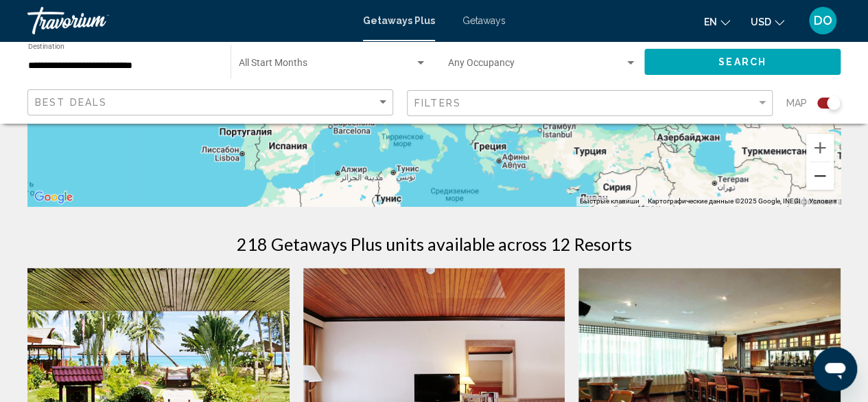 The height and width of the screenshot is (402, 868). Describe the element at coordinates (610, 201) in the screenshot. I see `button: Быстрые клавиши` at that location.